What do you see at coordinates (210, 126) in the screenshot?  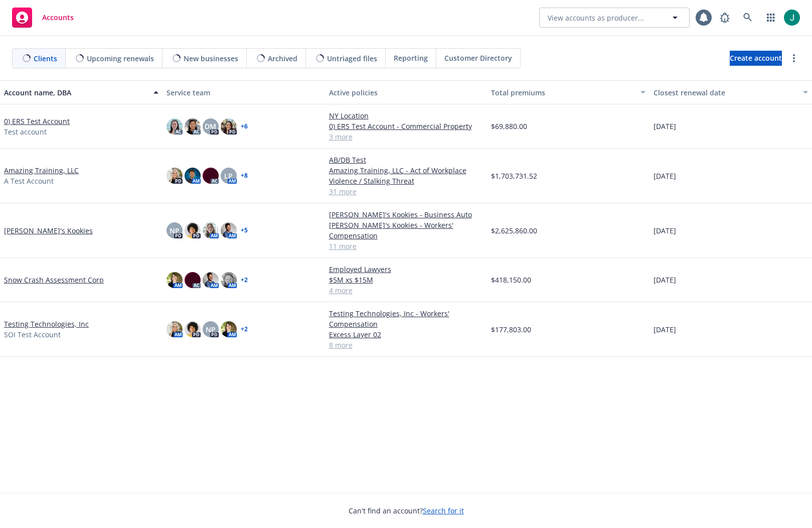 I see `span: DM` at bounding box center [210, 126].